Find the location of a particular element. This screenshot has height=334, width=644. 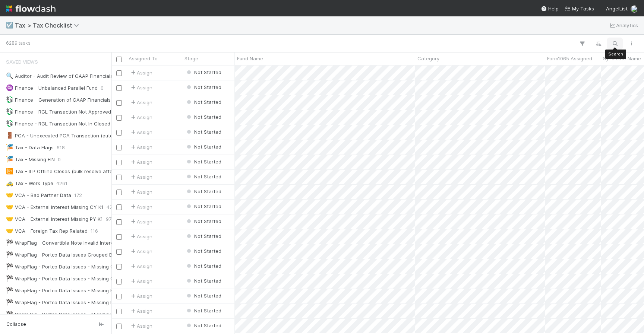

span: Tax > Tax Checklist is located at coordinates (49, 25).